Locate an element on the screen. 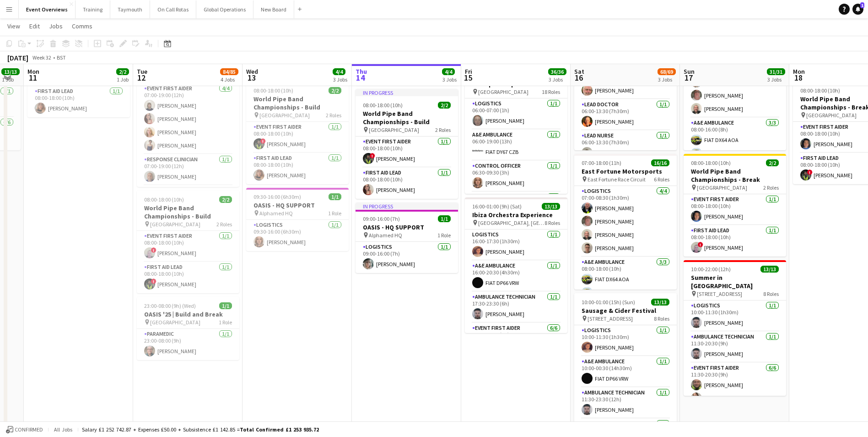 The image size is (868, 437). a: Edit is located at coordinates (34, 26).